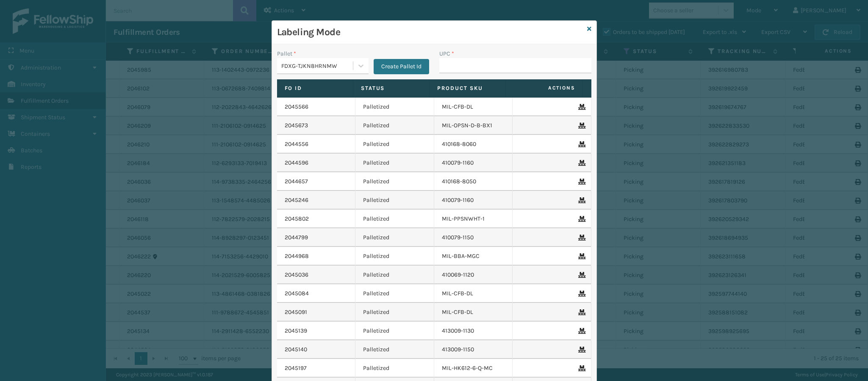 This screenshot has width=868, height=381. Describe the element at coordinates (473, 145) in the screenshot. I see `td: 410168-8060` at that location.